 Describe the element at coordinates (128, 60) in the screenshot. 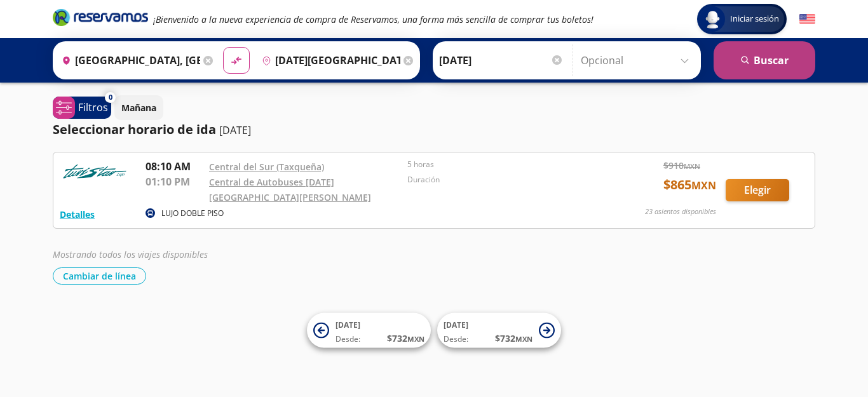

I see `input: Buscar Origen` at that location.